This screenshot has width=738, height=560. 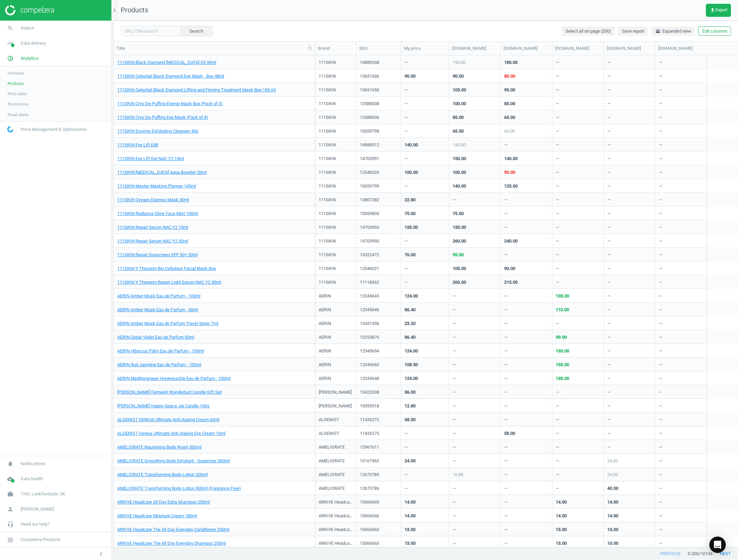 I want to click on div: 90.00, so click(x=510, y=269).